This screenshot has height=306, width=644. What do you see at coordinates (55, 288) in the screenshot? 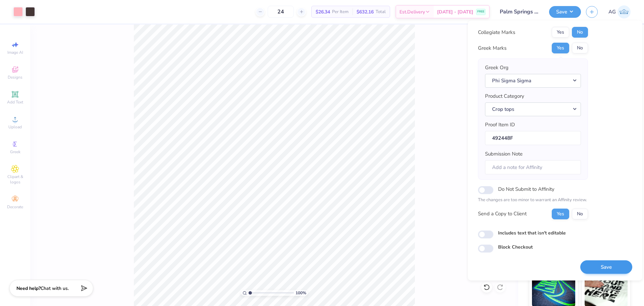
I see `span: Chat with us.` at bounding box center [55, 288].